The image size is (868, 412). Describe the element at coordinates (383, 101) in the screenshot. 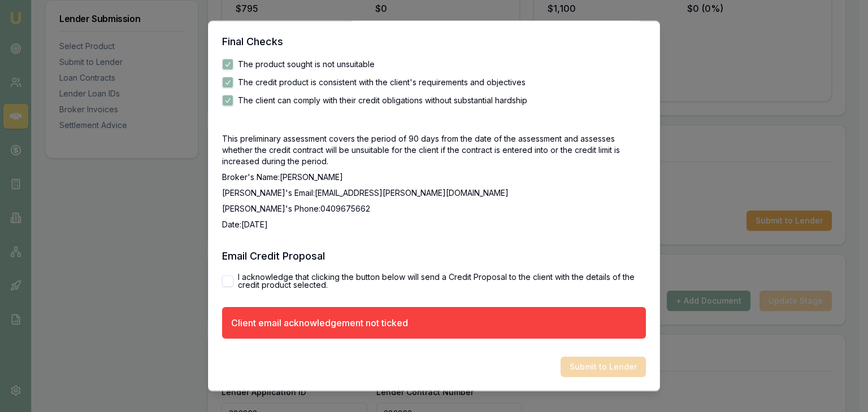

I see `label: The client can comply with their credit obligations without substantial hardship` at that location.